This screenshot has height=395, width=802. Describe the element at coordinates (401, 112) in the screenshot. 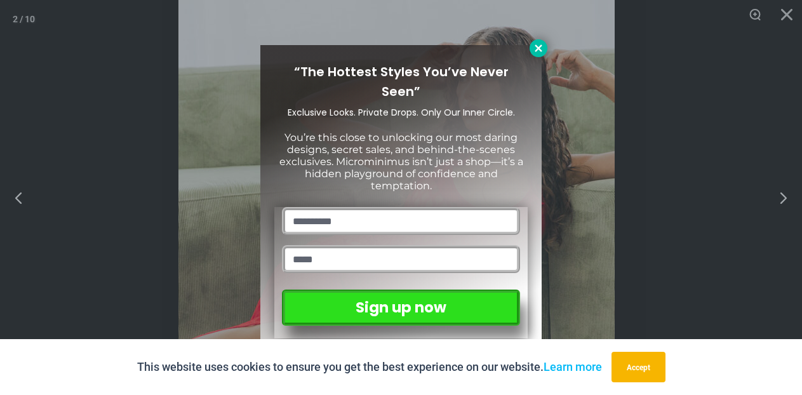

I see `span: Exclusive Looks. Private Drops. Only Our Inner Circle.` at that location.